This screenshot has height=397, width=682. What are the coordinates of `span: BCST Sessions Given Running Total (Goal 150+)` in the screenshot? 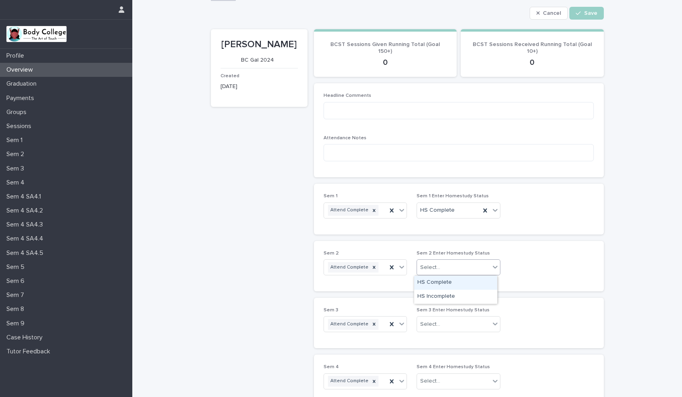 It's located at (385, 48).